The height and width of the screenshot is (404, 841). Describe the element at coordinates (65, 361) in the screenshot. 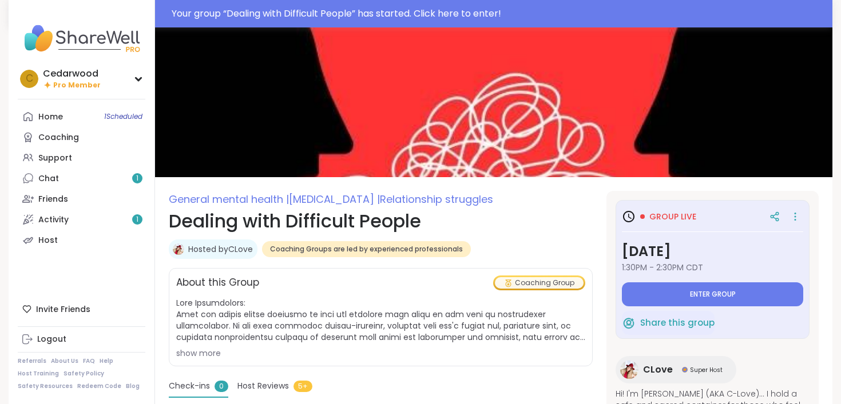

I see `a: About Us` at that location.